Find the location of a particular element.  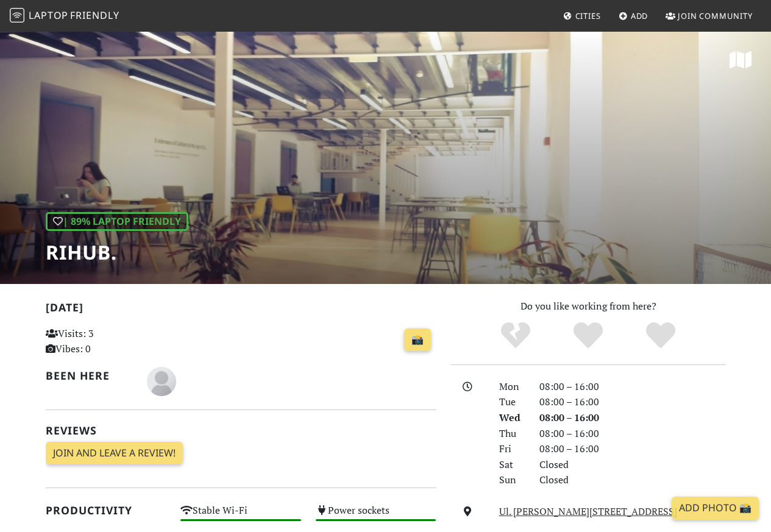

span: Laptop is located at coordinates (48, 15).